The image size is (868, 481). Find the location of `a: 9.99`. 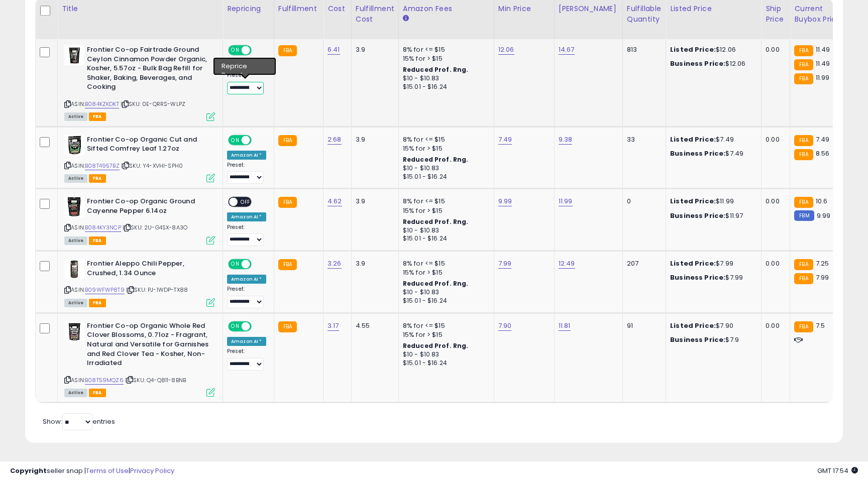

a: 9.99 is located at coordinates (505, 202).